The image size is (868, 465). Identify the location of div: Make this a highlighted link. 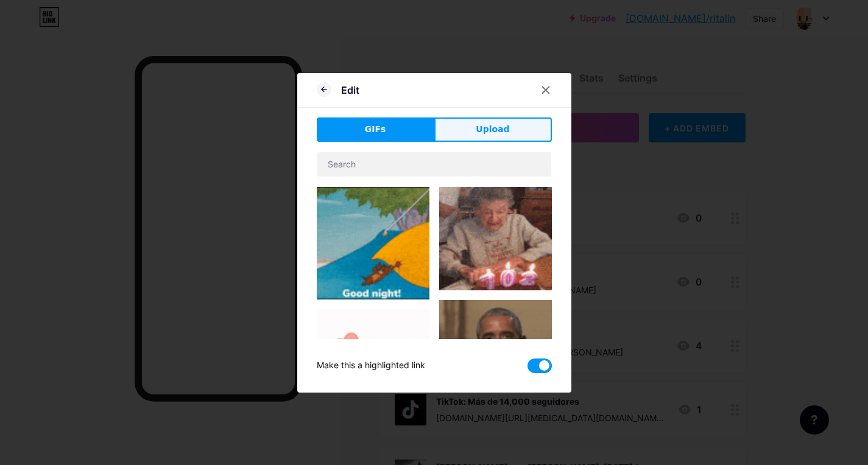
(371, 366).